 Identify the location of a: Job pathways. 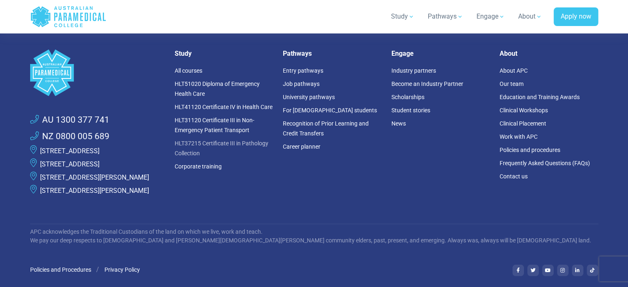
(301, 84).